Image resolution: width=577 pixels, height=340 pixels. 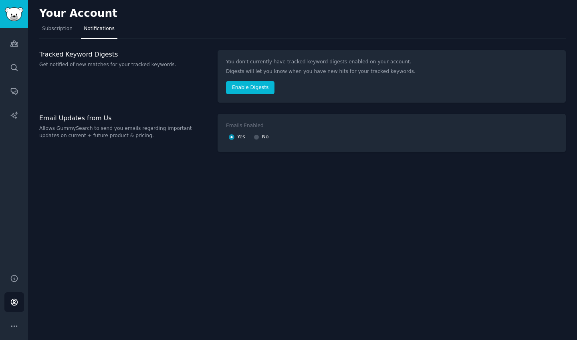 What do you see at coordinates (391, 62) in the screenshot?
I see `p: You don't currently have tracked keyword digests enabled on your account.` at bounding box center [391, 62].